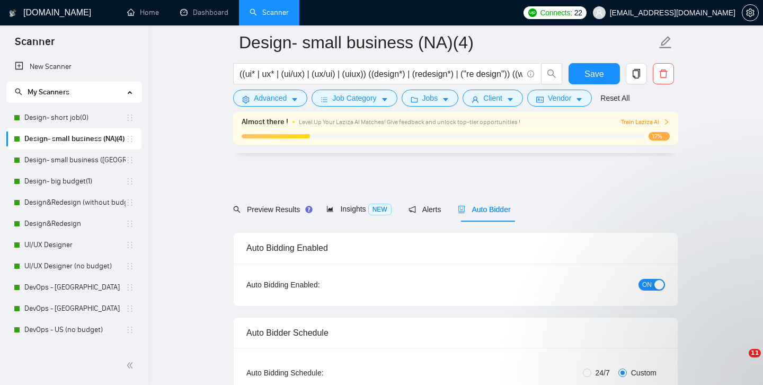 Image resolution: width=763 pixels, height=385 pixels. Describe the element at coordinates (74, 245) in the screenshot. I see `li: UI/UX Designer` at that location.